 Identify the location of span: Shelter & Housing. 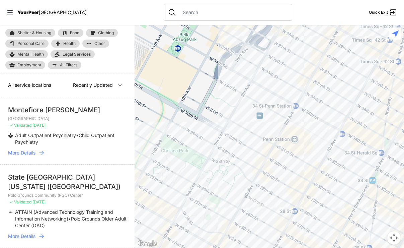
(34, 33).